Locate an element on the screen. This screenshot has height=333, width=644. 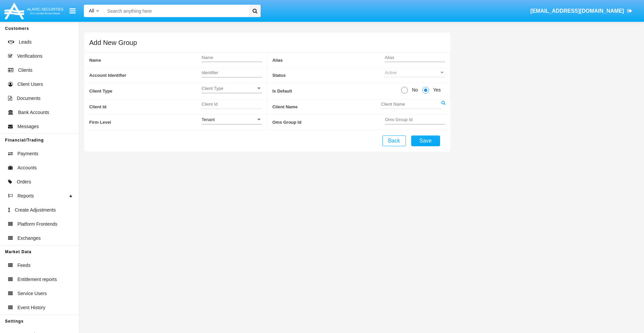
span: Yes is located at coordinates (436, 90).